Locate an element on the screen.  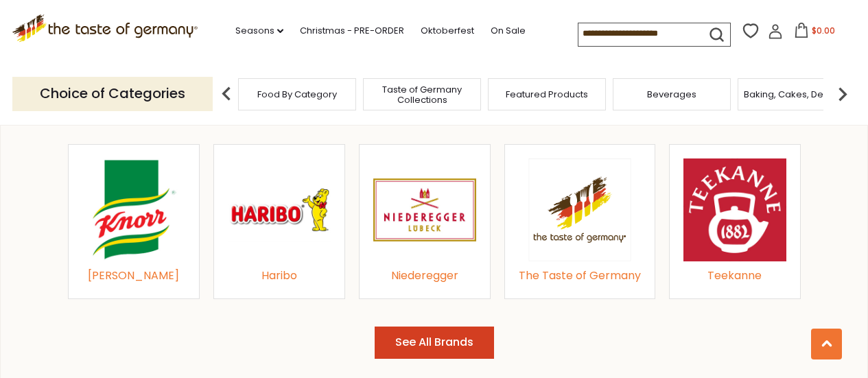
a: Taste of Germany Collections is located at coordinates (422, 95).